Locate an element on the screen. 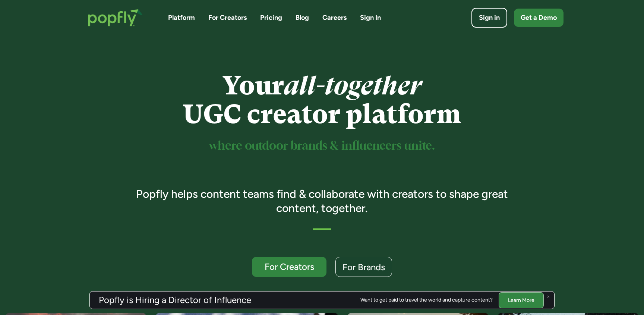 This screenshot has width=644, height=315. sup: where outdoor brands & influencers unite. is located at coordinates (322, 146).